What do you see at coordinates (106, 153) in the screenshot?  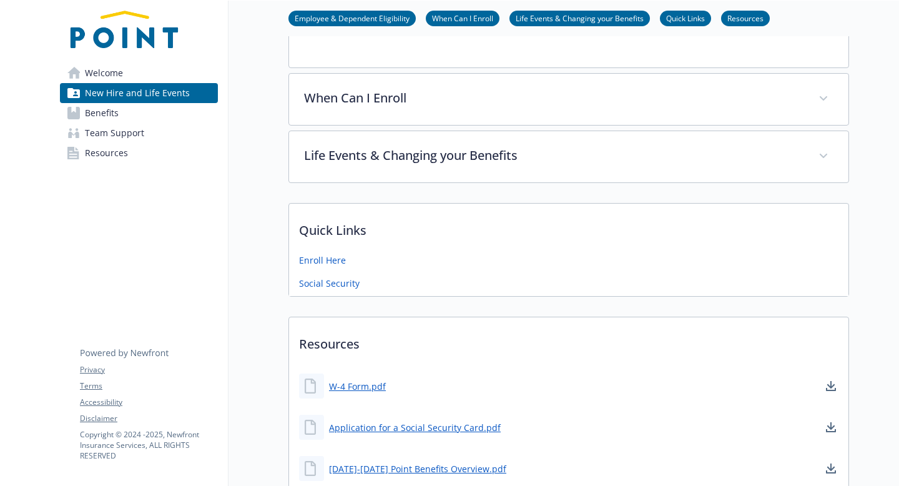 I see `span: Resources` at bounding box center [106, 153].